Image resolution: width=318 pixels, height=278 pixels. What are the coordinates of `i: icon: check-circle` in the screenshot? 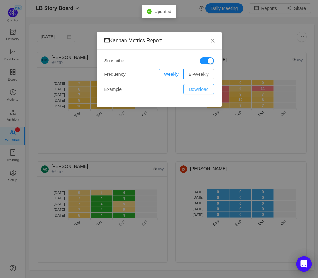 It's located at (149, 12).